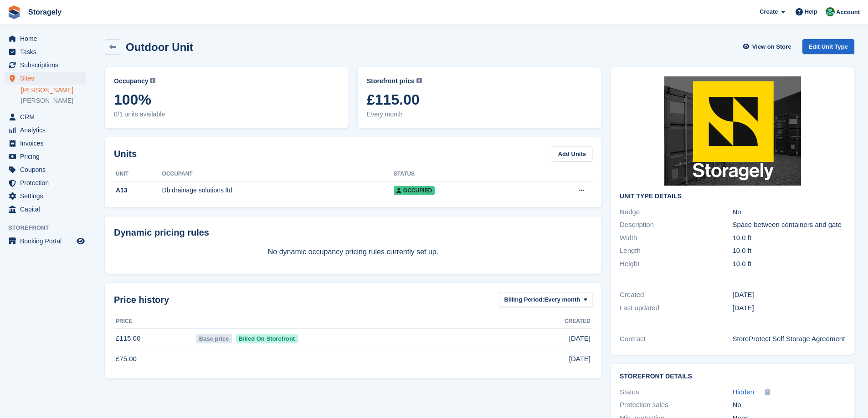  What do you see at coordinates (226, 114) in the screenshot?
I see `span: 0/1 units available` at bounding box center [226, 114].